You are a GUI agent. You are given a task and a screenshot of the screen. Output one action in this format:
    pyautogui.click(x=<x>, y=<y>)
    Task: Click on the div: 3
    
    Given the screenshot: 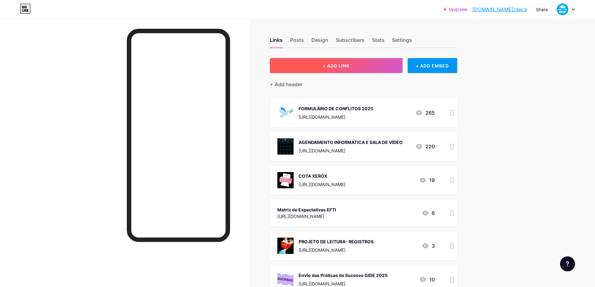 What is the action you would take?
    pyautogui.click(x=428, y=246)
    